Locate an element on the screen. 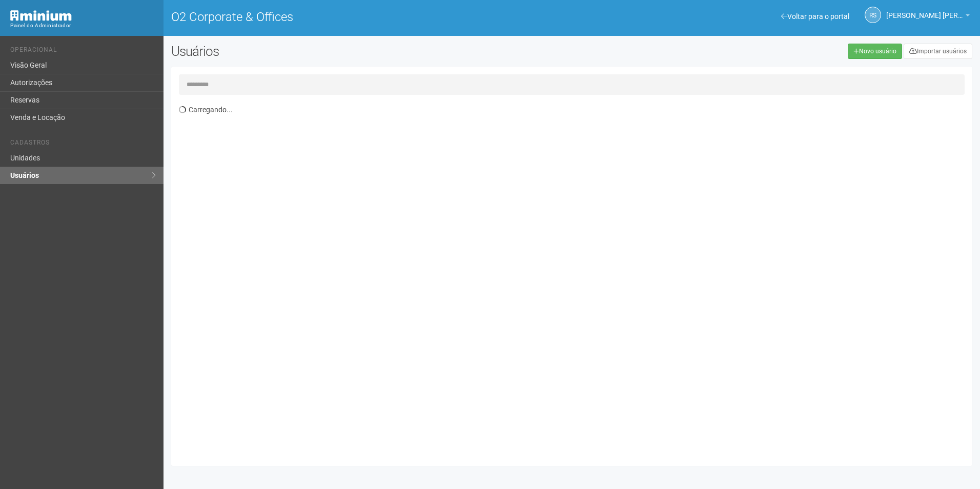 The height and width of the screenshot is (489, 980). li: Cadastros is located at coordinates (83, 144).